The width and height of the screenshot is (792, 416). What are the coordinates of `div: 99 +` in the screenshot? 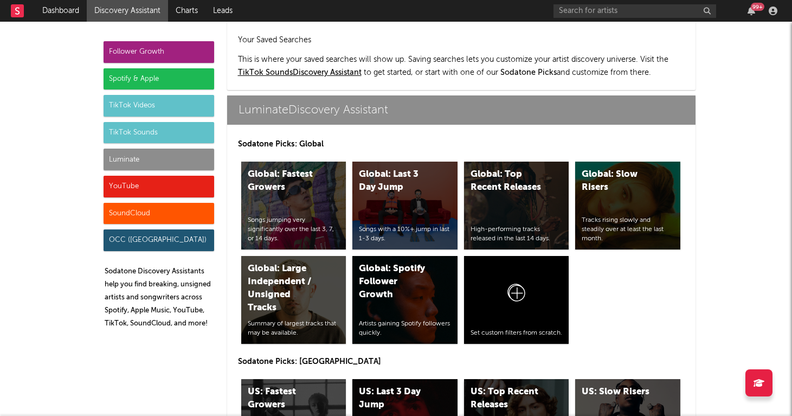 It's located at (758, 7).